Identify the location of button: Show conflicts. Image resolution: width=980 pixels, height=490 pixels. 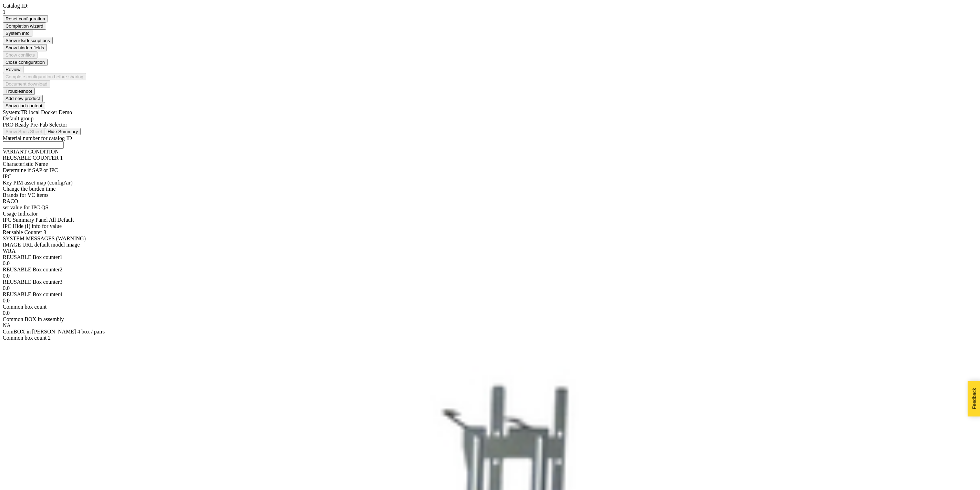
(20, 54).